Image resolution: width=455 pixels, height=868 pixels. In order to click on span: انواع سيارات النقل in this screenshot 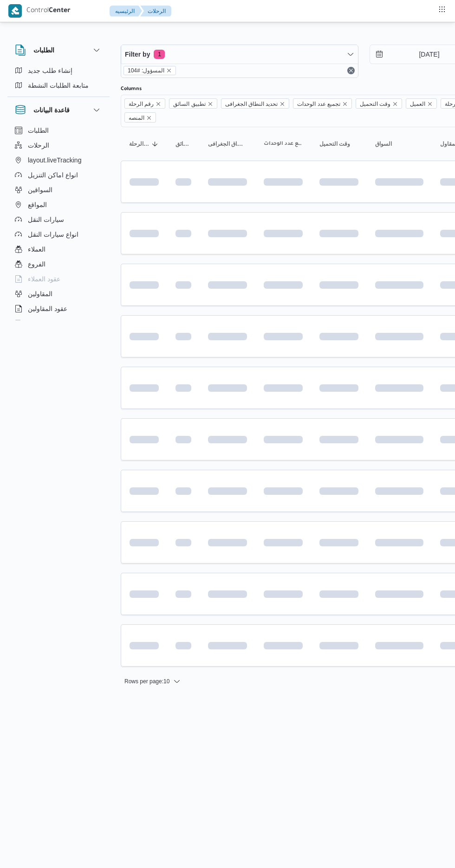, I will do `click(53, 234)`.